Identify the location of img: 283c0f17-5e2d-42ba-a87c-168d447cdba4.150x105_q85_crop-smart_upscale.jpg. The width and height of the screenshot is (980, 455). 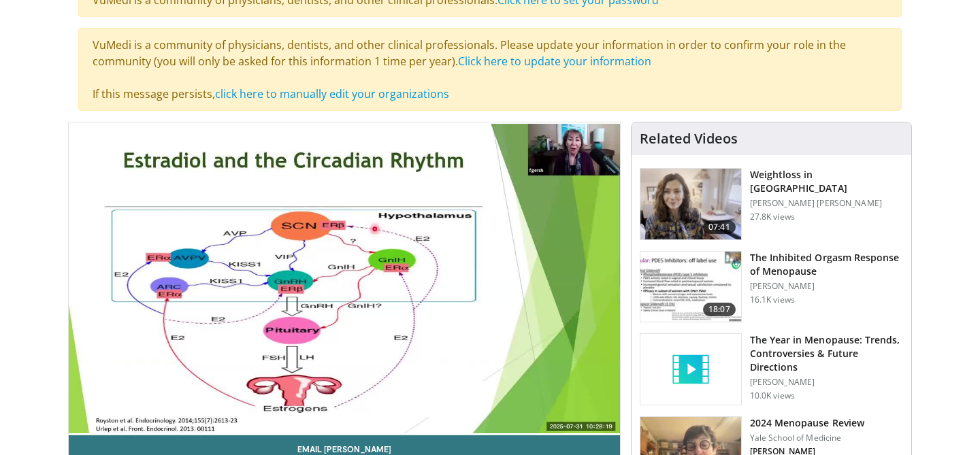
(691, 287).